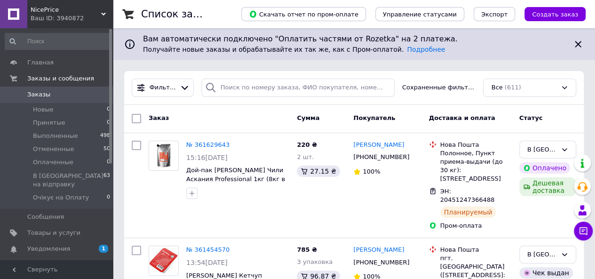 This screenshot has width=595, height=279. I want to click on span: Очікує на Оплату, so click(61, 197).